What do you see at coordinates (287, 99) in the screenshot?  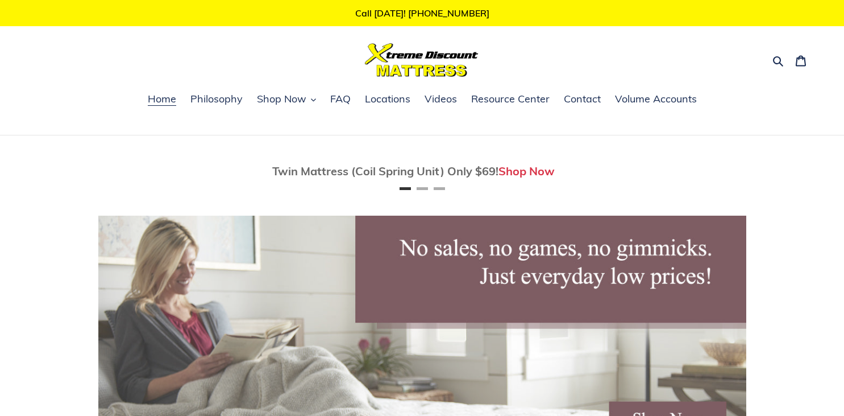 I see `button: Shop Now` at bounding box center [287, 99].